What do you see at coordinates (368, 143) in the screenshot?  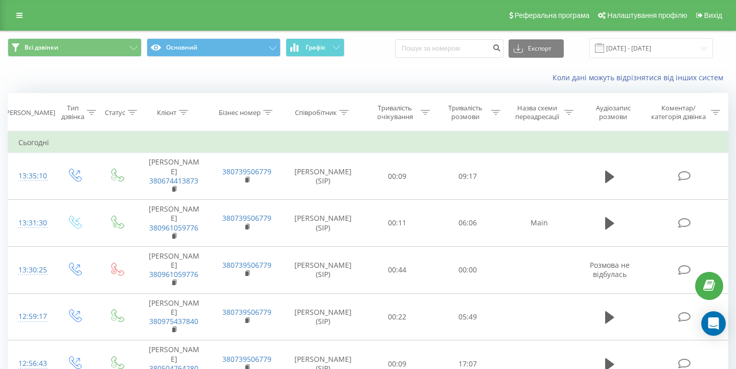 I see `td: Сьогодні` at bounding box center [368, 143].